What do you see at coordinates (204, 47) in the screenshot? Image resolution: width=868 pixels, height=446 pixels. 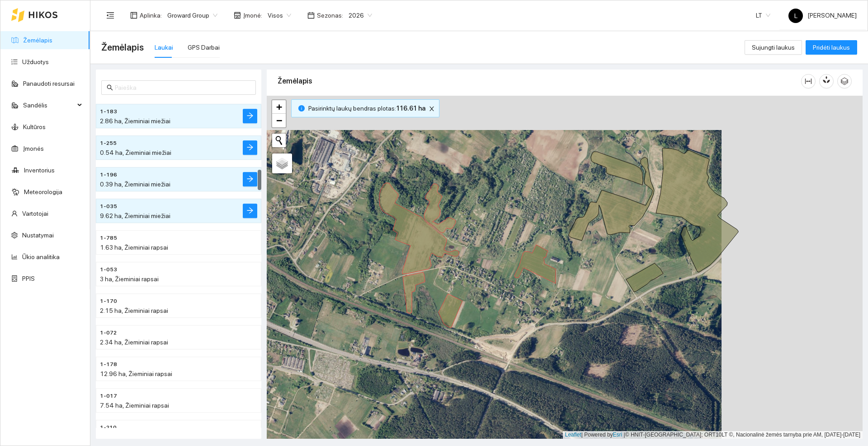 I see `div: GPS Darbai` at bounding box center [204, 47].